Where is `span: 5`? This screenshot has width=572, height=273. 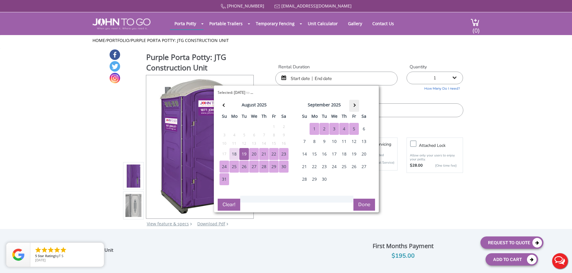 span: 5 is located at coordinates (36, 256).